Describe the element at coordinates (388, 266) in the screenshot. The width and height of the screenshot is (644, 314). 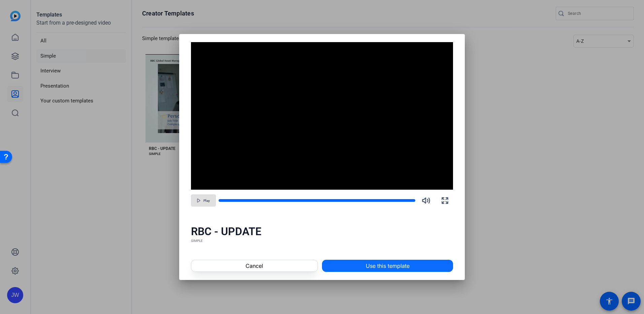
I see `button: Use this template` at that location.